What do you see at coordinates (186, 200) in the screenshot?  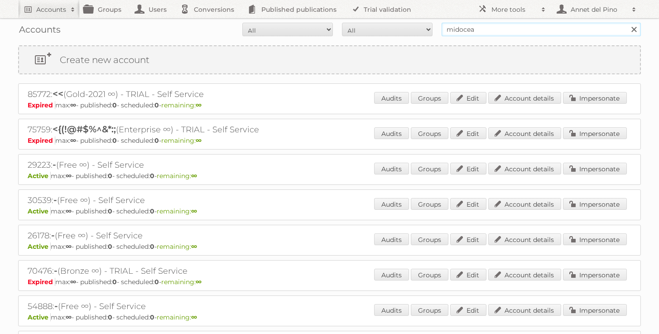 I see `h2: 30539: (Free ∞) - Self Service` at bounding box center [186, 200].